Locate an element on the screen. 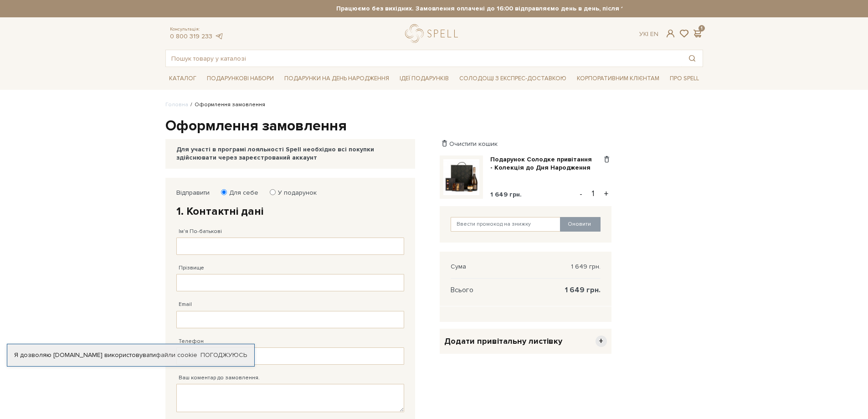 This screenshot has height=419, width=868. span: Ідеї подарунків is located at coordinates (424, 79).